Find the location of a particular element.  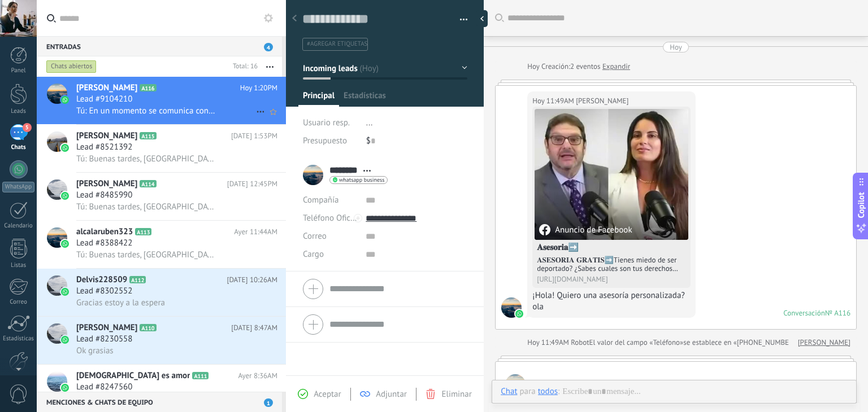

span: Lead #8485990 is located at coordinates (104, 196).